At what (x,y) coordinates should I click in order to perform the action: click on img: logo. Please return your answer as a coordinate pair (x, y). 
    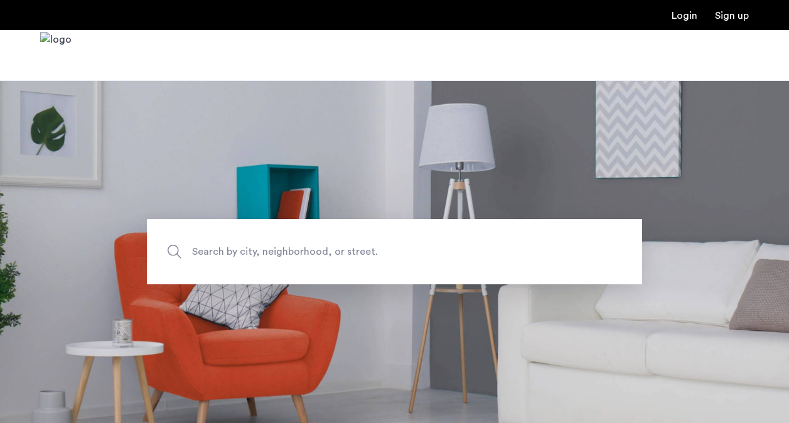
    Looking at the image, I should click on (56, 55).